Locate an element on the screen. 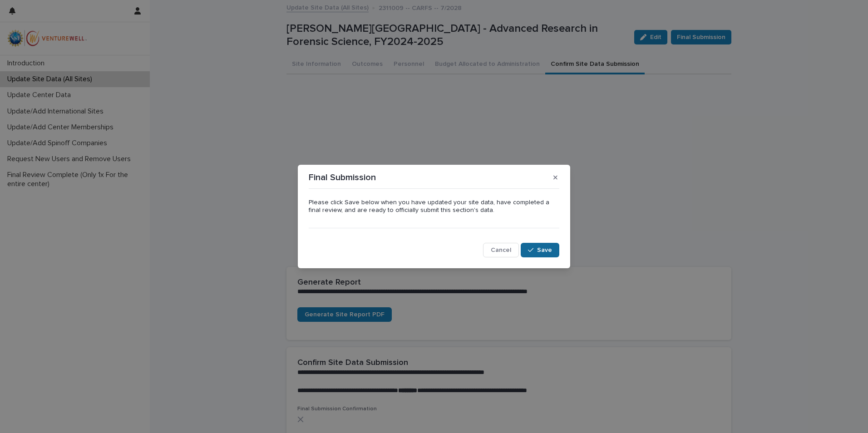 Image resolution: width=868 pixels, height=433 pixels. button: Cancel is located at coordinates (501, 250).